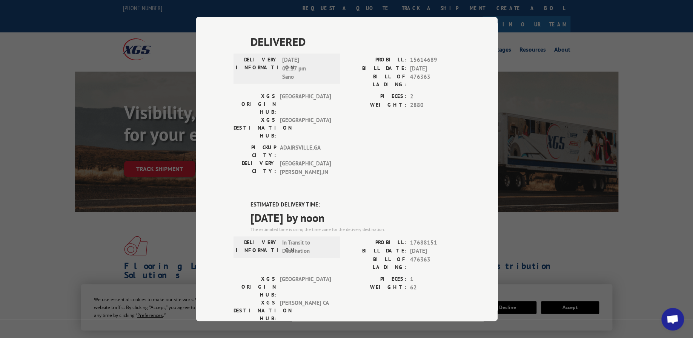  Describe the element at coordinates (355, 229) in the screenshot. I see `div: The estimated time is using the time zone for the delivery destination.` at that location.